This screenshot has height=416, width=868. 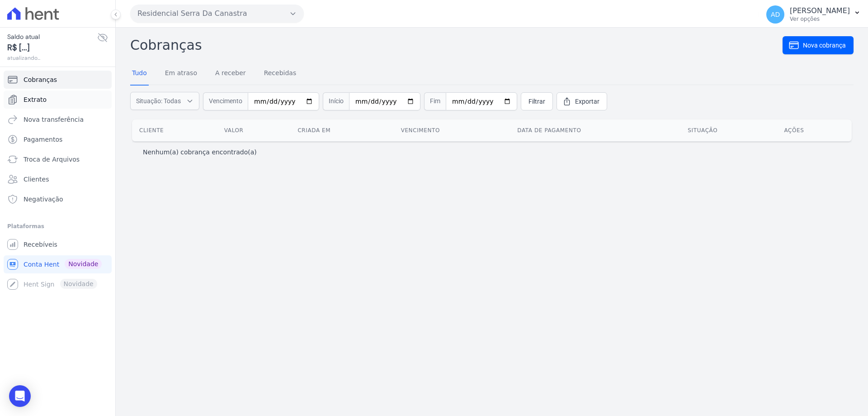 What do you see at coordinates (174, 130) in the screenshot?
I see `th: Cliente` at bounding box center [174, 130].